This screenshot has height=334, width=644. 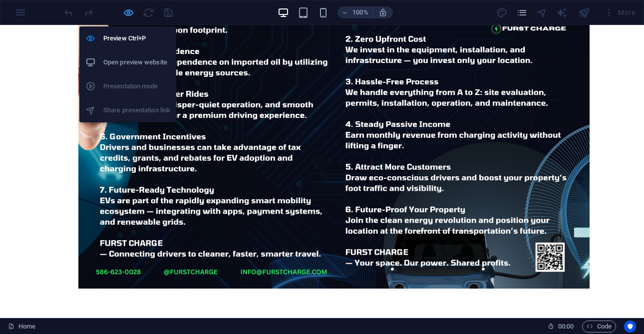 What do you see at coordinates (355, 12) in the screenshot?
I see `button: 100%` at bounding box center [355, 12].